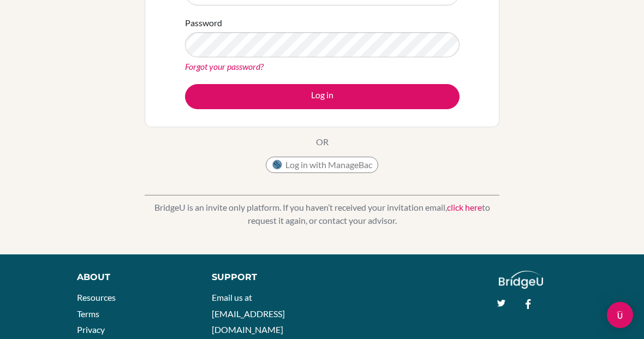 The height and width of the screenshot is (339, 644). Describe the element at coordinates (204, 23) in the screenshot. I see `label: Password` at that location.